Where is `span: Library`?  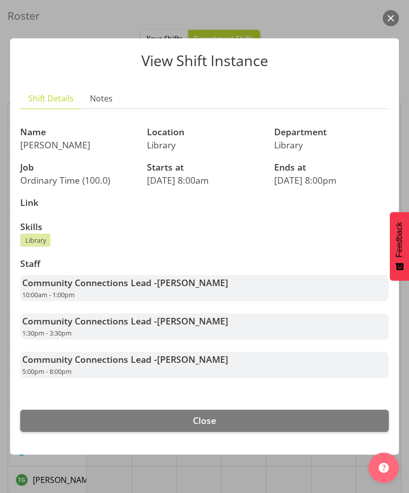 span: Library is located at coordinates (35, 240).